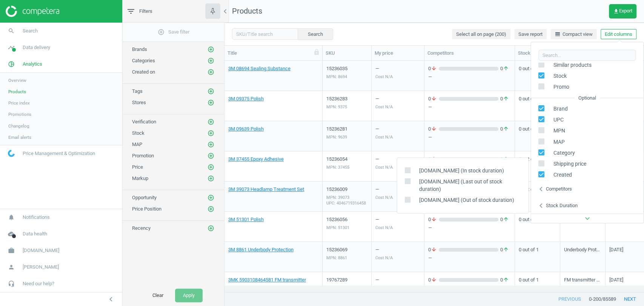  Describe the element at coordinates (347, 228) in the screenshot. I see `div: MPN: 51301` at that location.